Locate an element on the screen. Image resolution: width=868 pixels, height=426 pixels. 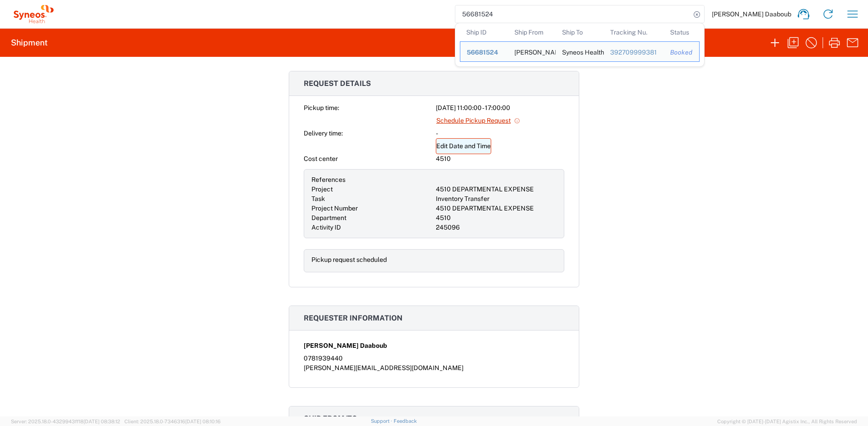
input: Shipment, tracking or reference number is located at coordinates (573, 14).